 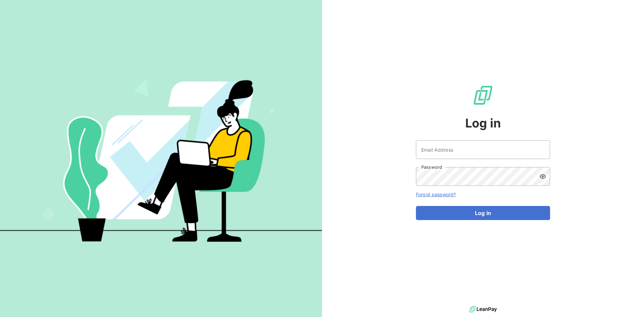 What do you see at coordinates (483, 309) in the screenshot?
I see `img: logo` at bounding box center [483, 309].